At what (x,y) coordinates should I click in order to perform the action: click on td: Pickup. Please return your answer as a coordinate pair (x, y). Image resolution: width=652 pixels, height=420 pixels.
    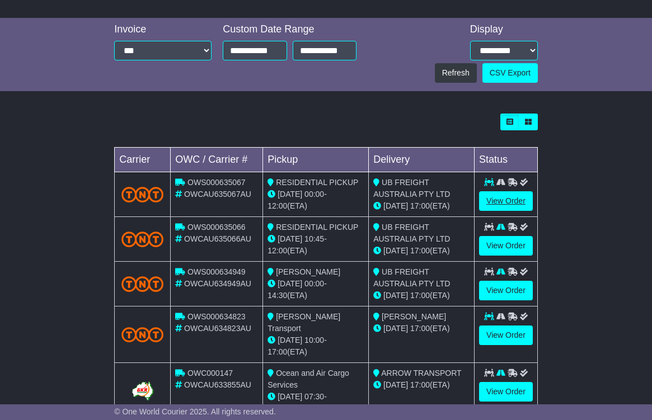
    Looking at the image, I should click on (315, 160).